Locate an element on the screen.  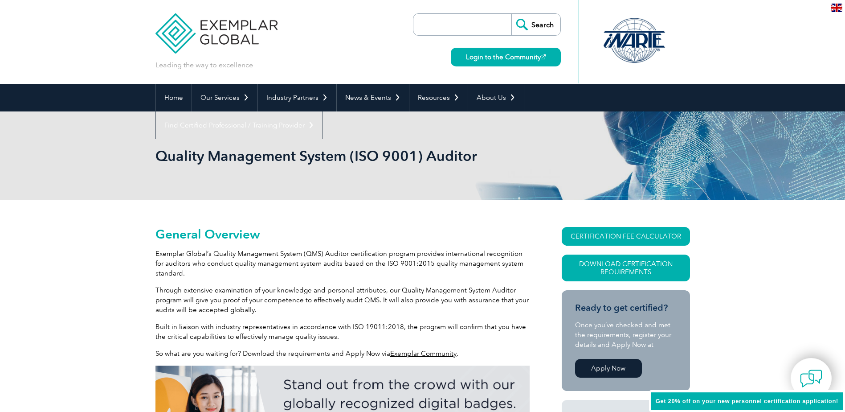
a: Industry Partners is located at coordinates (297, 98).